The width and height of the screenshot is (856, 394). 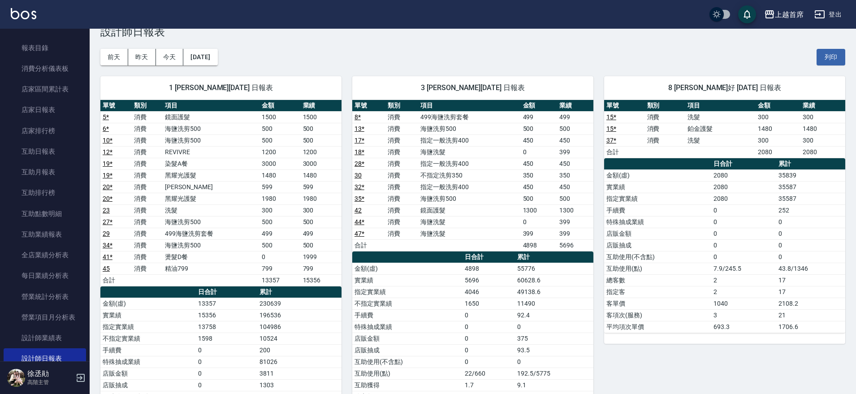 I want to click on td: 鉑金護髮, so click(x=720, y=129).